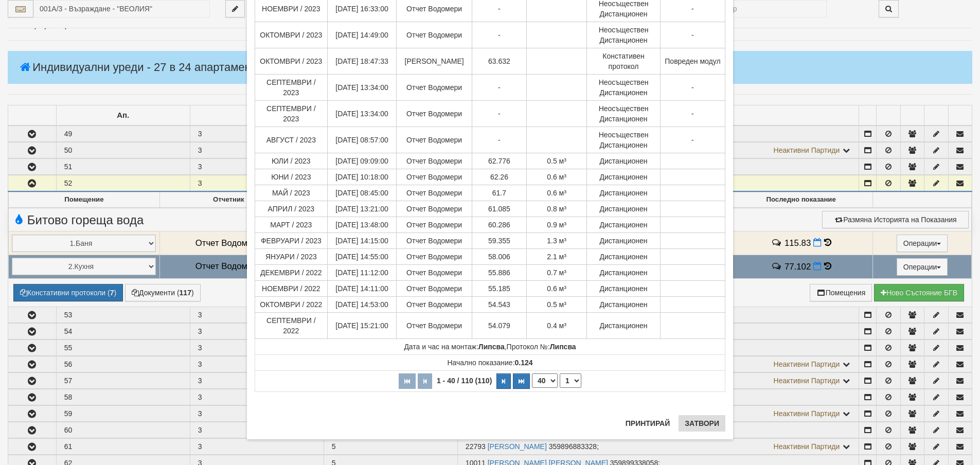 The image size is (980, 465). I want to click on td: МАРТ / 2023, so click(291, 224).